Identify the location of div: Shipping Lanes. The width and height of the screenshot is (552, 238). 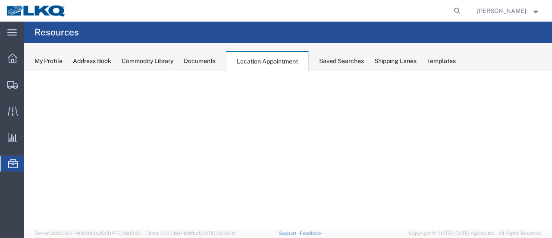
(395, 61).